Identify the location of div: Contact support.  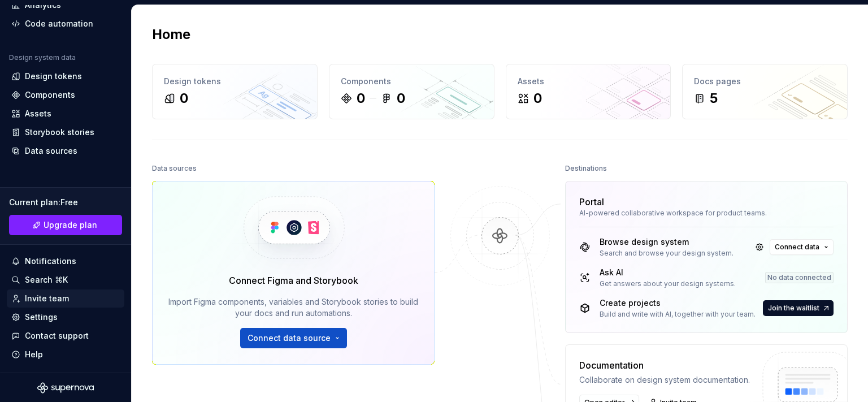
(56, 336).